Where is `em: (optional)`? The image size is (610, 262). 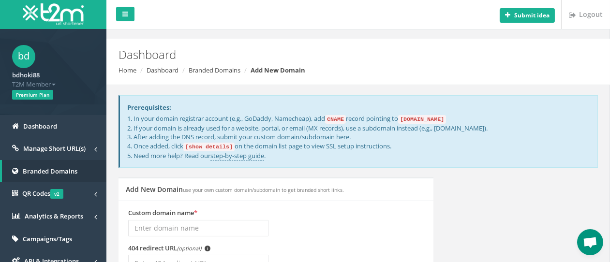
em: (optional) is located at coordinates (189, 248).